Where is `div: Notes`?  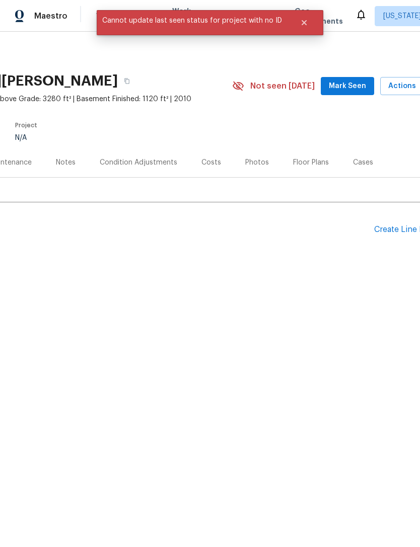 div: Notes is located at coordinates (65, 163).